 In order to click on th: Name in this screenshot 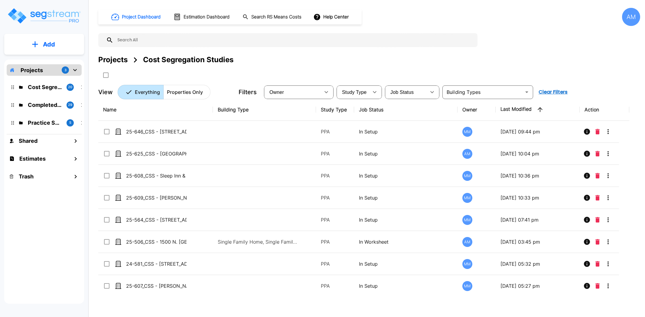, I will do `click(155, 110)`.